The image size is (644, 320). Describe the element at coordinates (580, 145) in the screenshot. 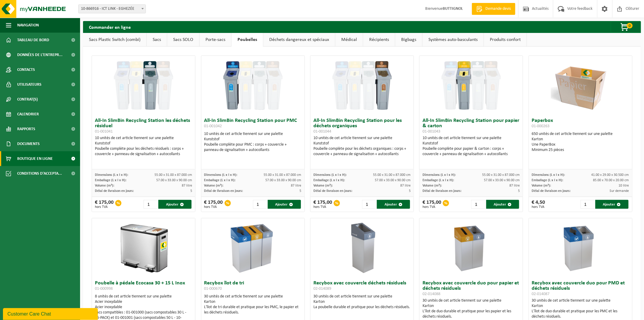

I see `div: Une PaperBox` at that location.